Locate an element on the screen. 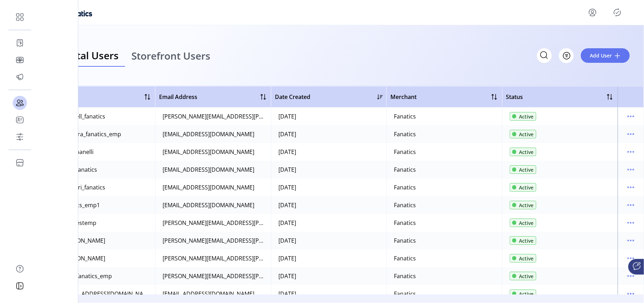  button: Filter Button is located at coordinates (567, 56).